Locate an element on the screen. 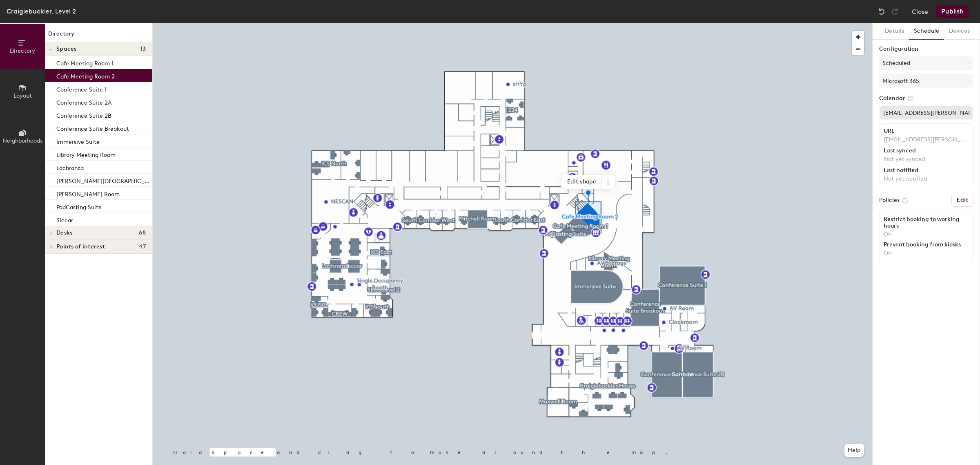 This screenshot has height=465, width=980. span: Directory is located at coordinates (22, 51).